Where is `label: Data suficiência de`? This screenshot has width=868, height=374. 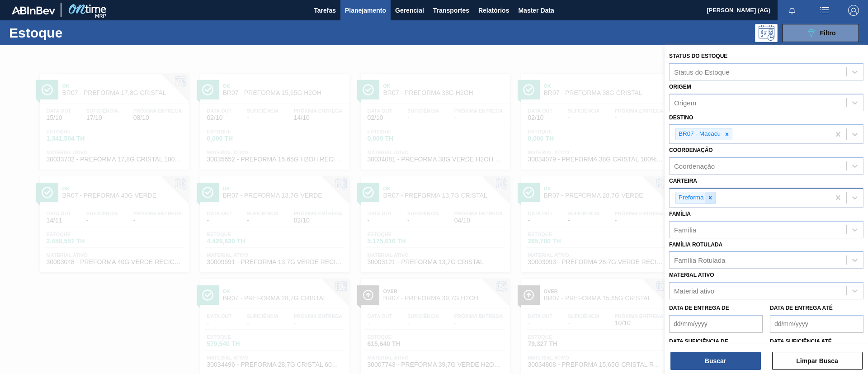
label: Data suficiência de is located at coordinates (698, 341).